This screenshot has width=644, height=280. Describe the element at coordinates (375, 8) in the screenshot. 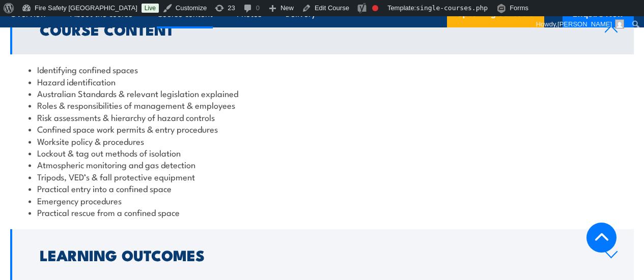

I see `div: Focus keyphrase not set` at that location.